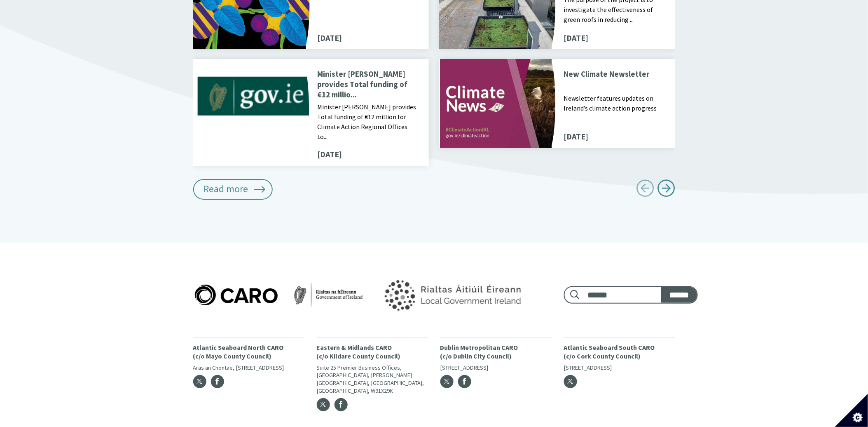 This screenshot has height=427, width=868. What do you see at coordinates (614, 80) in the screenshot?
I see `p: New Climate Newsletter` at bounding box center [614, 80].